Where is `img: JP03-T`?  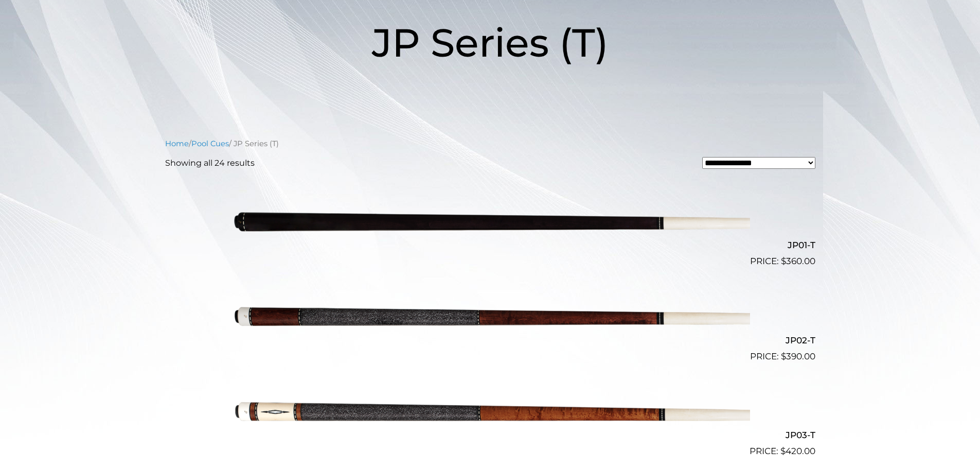 img: JP03-T is located at coordinates (491, 411).